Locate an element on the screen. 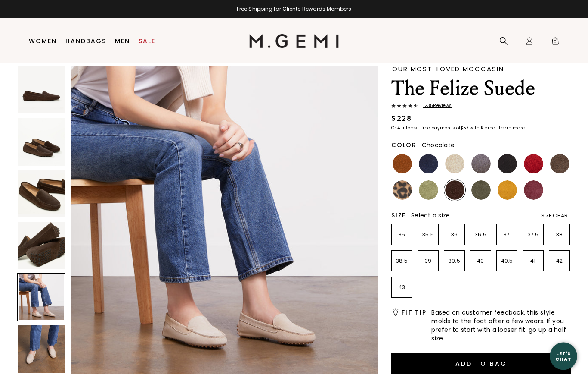 The image size is (588, 381). img: Pistachio is located at coordinates (429, 190).